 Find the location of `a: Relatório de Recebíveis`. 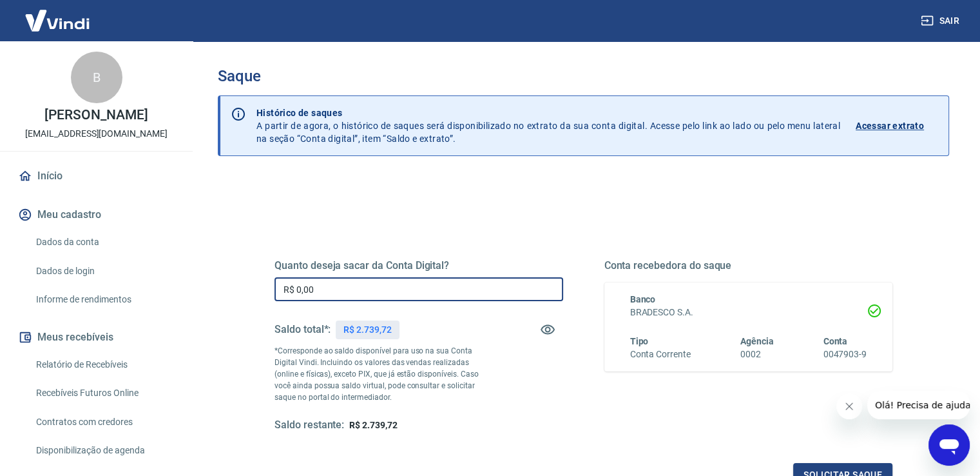

a: Relatório de Recebíveis is located at coordinates (104, 365).